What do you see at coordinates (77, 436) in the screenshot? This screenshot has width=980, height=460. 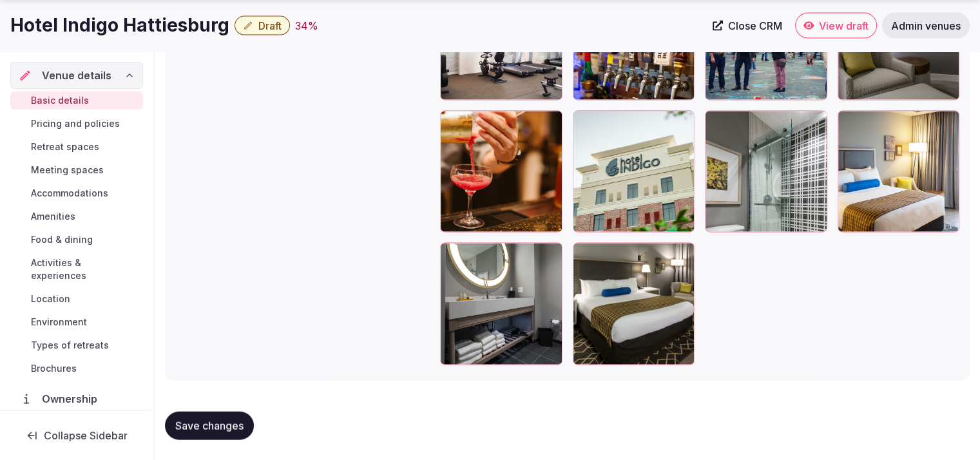 I see `button: Collapse Sidebar` at bounding box center [77, 436].